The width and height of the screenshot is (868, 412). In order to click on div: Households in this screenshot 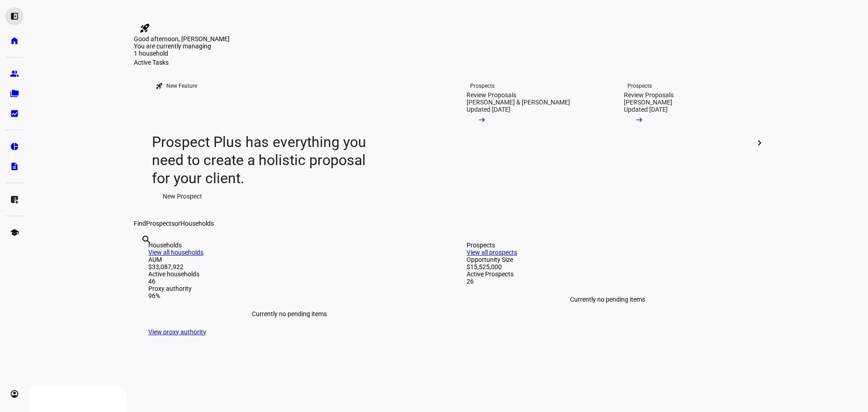, I will do `click(290, 245)`.